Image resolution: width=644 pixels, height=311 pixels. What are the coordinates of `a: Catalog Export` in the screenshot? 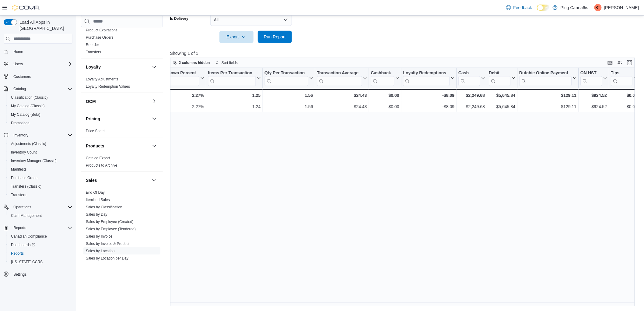 It's located at (98, 158).